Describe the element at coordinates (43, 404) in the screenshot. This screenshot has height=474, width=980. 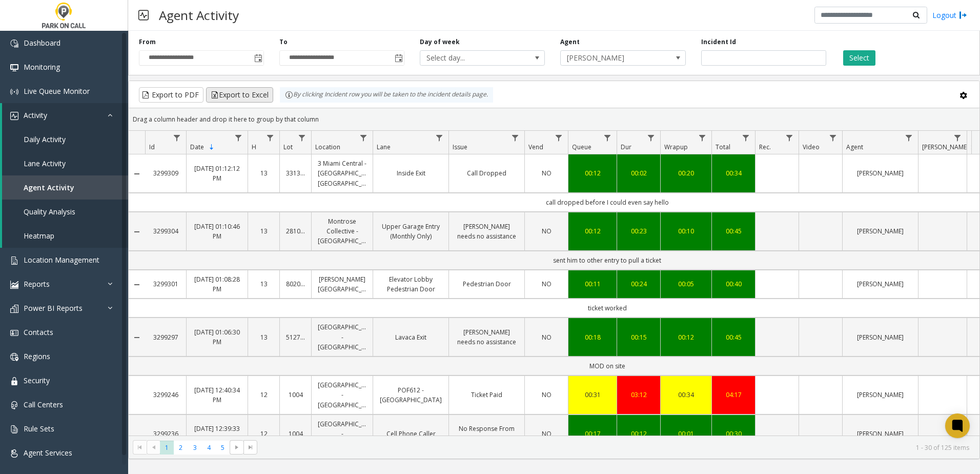
I see `span: Call Centers` at that location.